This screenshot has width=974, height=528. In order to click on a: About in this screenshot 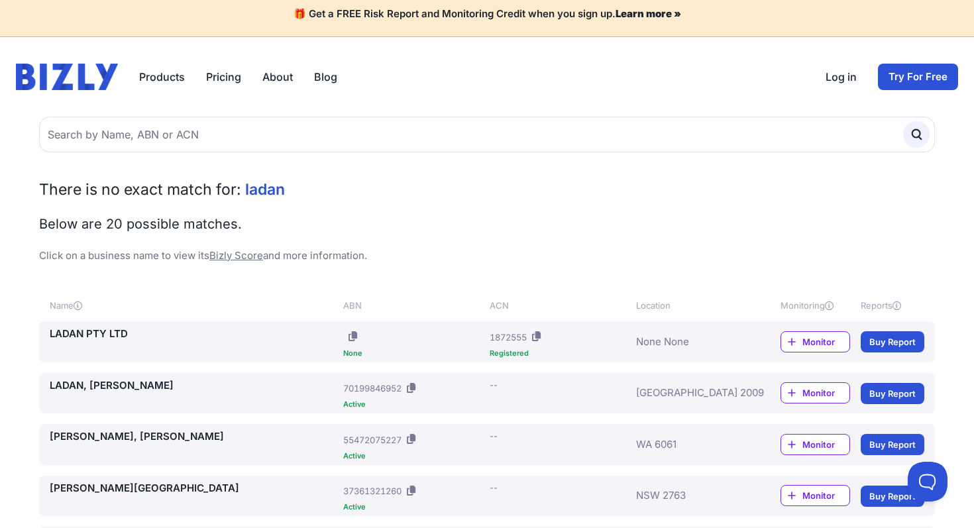, I will do `click(278, 77)`.